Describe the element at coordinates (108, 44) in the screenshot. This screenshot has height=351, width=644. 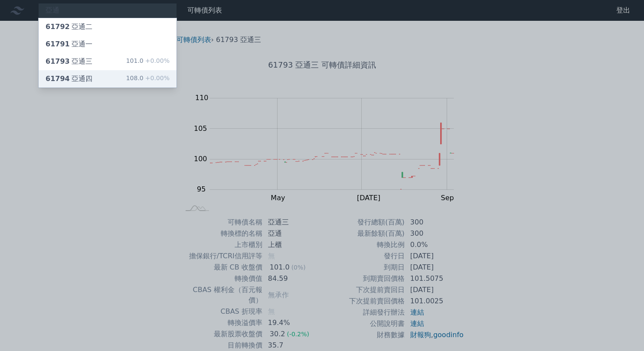
I see `a: 61791亞通一` at that location.